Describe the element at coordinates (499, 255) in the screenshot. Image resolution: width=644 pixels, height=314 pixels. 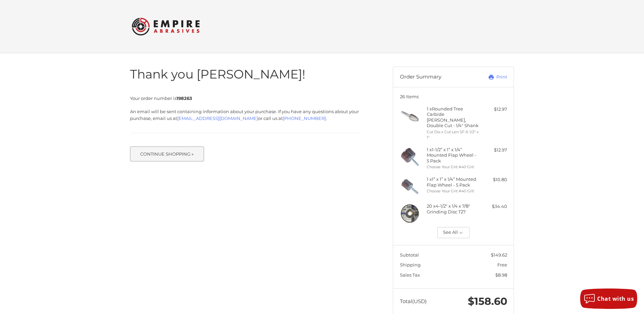
I see `span: $149.62` at that location.